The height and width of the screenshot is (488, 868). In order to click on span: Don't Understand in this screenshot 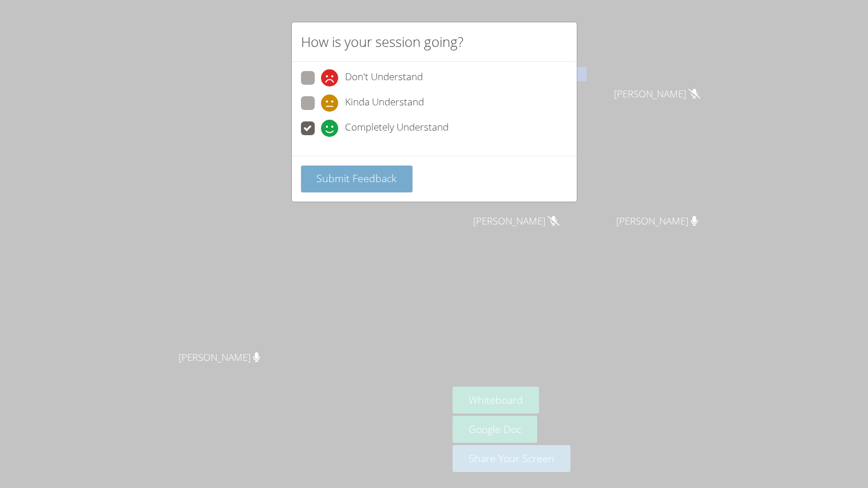, I will do `click(384, 78)`.